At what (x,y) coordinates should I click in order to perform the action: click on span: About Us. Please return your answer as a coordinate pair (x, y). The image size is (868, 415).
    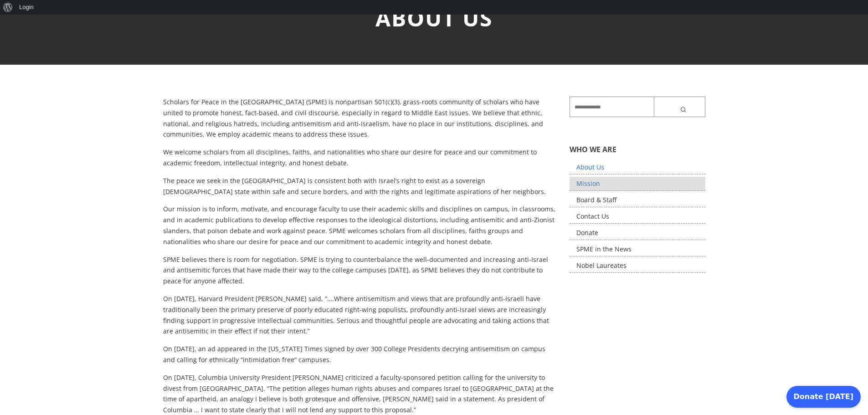
    Looking at the image, I should click on (434, 18).